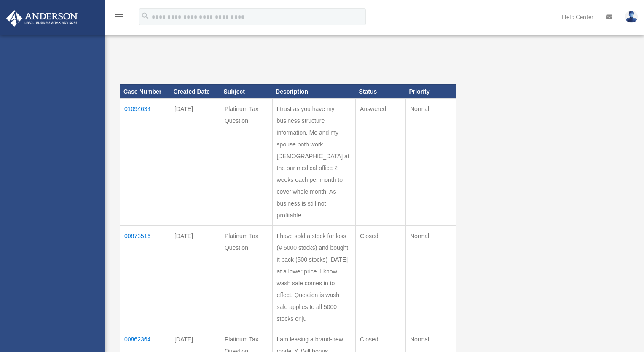 The height and width of the screenshot is (352, 644). I want to click on td: Answered, so click(381, 162).